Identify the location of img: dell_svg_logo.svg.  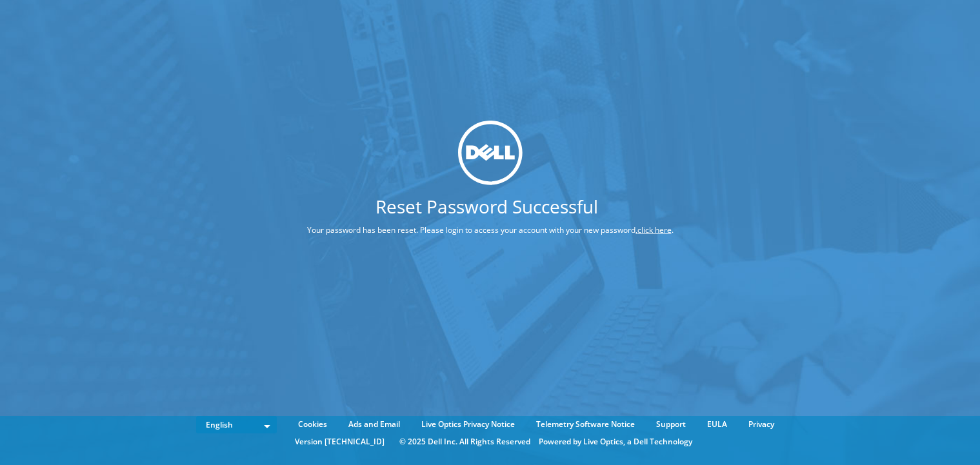
(490, 153).